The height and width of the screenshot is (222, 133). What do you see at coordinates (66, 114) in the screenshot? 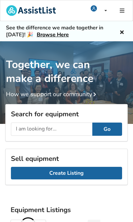
I see `h3: Search for equipment` at bounding box center [66, 114].